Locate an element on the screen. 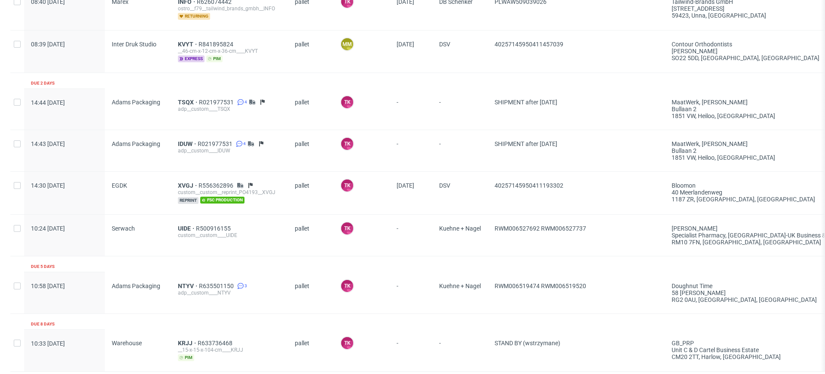 Image resolution: width=825 pixels, height=374 pixels. span: R635501150 is located at coordinates (217, 286).